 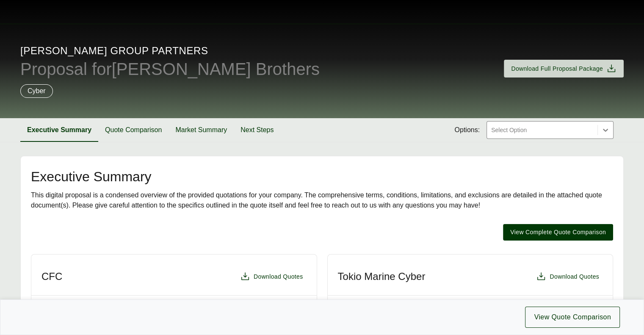 What do you see at coordinates (133, 130) in the screenshot?
I see `button: Quote Comparison` at bounding box center [133, 130].